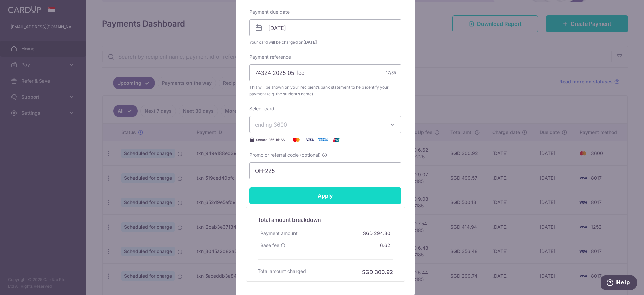  I want to click on img: American Express, so click(323, 139).